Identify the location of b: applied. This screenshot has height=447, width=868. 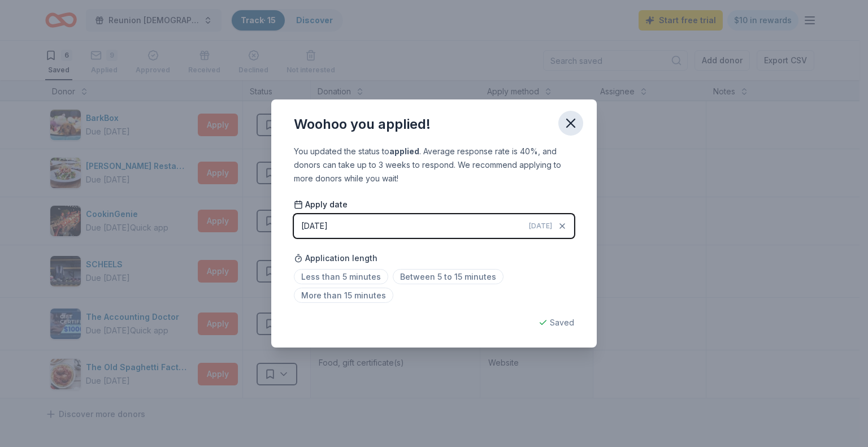
(404, 151).